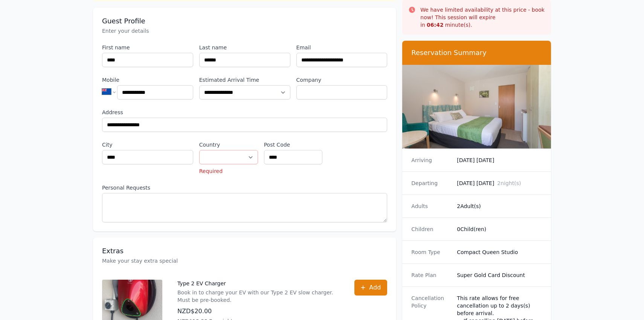 This screenshot has height=320, width=644. Describe the element at coordinates (500, 206) in the screenshot. I see `dd: 2 Adult(s)` at that location.